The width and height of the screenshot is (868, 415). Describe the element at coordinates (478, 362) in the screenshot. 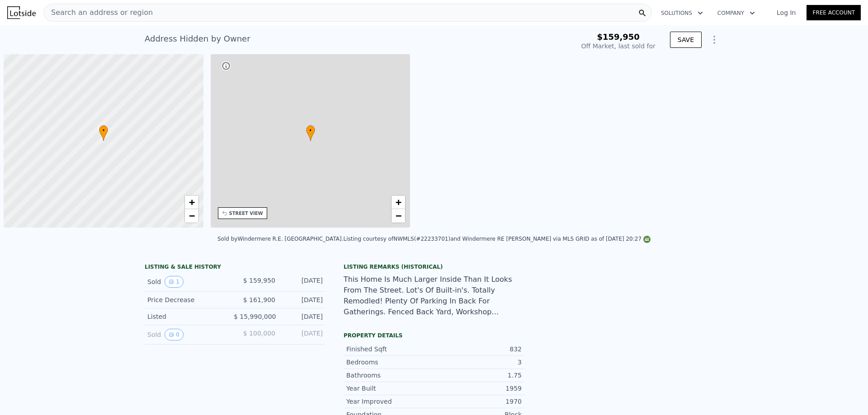

I see `div: 3` at that location.